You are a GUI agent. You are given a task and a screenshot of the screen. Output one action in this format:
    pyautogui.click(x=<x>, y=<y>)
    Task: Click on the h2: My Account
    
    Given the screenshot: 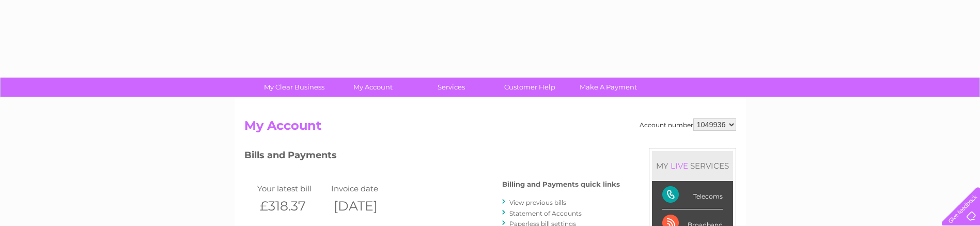 What is the action you would take?
    pyautogui.click(x=490, y=128)
    